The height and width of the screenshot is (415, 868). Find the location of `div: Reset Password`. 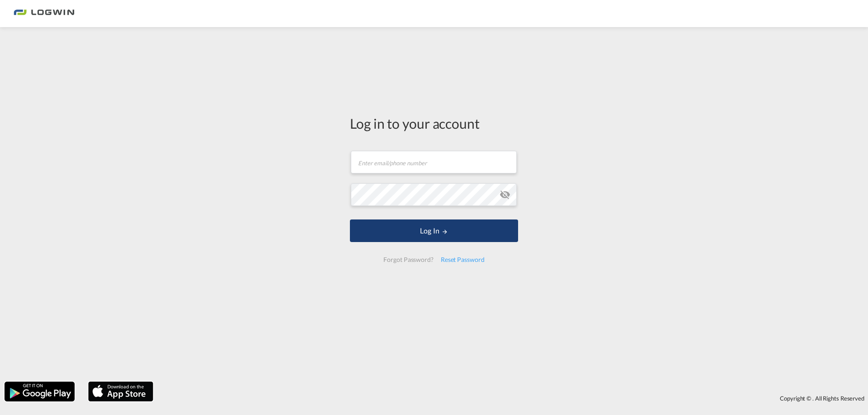

div: Reset Password is located at coordinates (463, 259).